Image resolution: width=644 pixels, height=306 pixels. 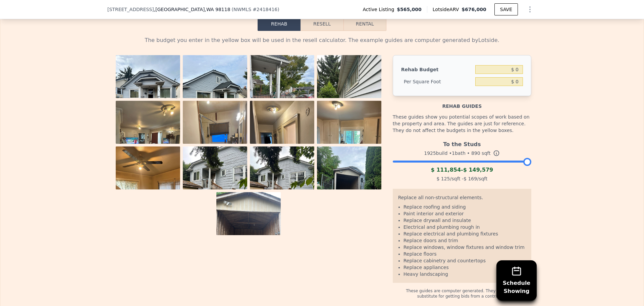 I want to click on span: $565,000, so click(x=409, y=9).